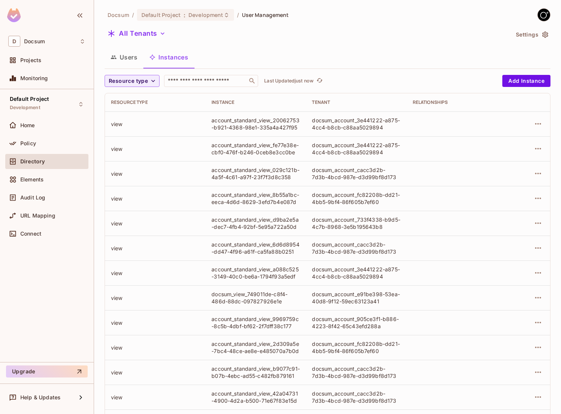 Image resolution: width=561 pixels, height=414 pixels. Describe the element at coordinates (32, 179) in the screenshot. I see `span: Elements` at that location.